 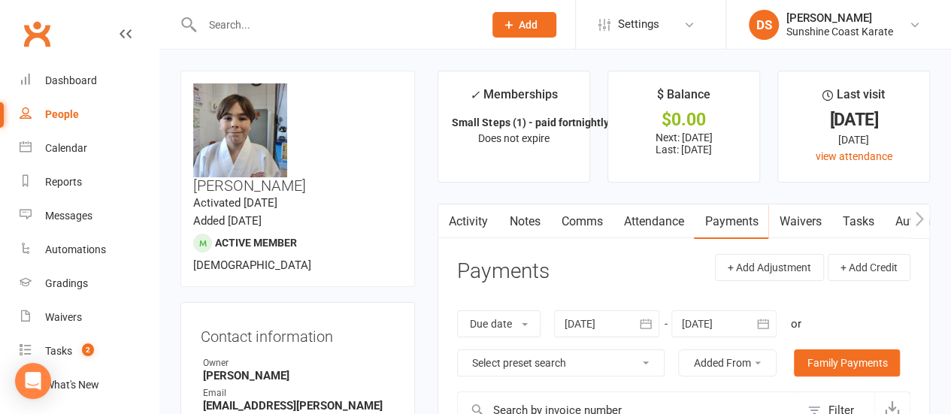 What do you see at coordinates (653, 222) in the screenshot?
I see `a: Attendance` at bounding box center [653, 222].